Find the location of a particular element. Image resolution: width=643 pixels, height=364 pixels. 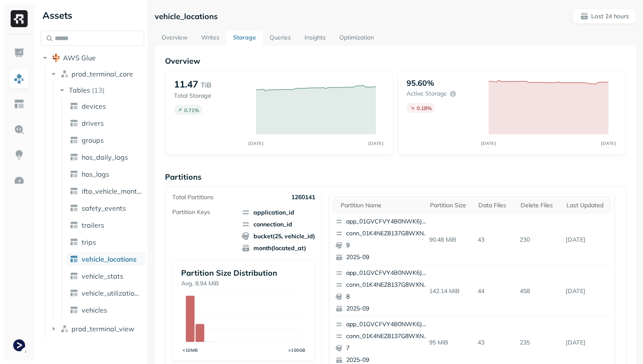

img: Optimization is located at coordinates (19, 180).